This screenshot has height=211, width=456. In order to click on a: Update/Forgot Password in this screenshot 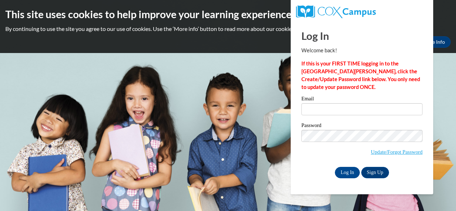, I will do `click(396, 152)`.